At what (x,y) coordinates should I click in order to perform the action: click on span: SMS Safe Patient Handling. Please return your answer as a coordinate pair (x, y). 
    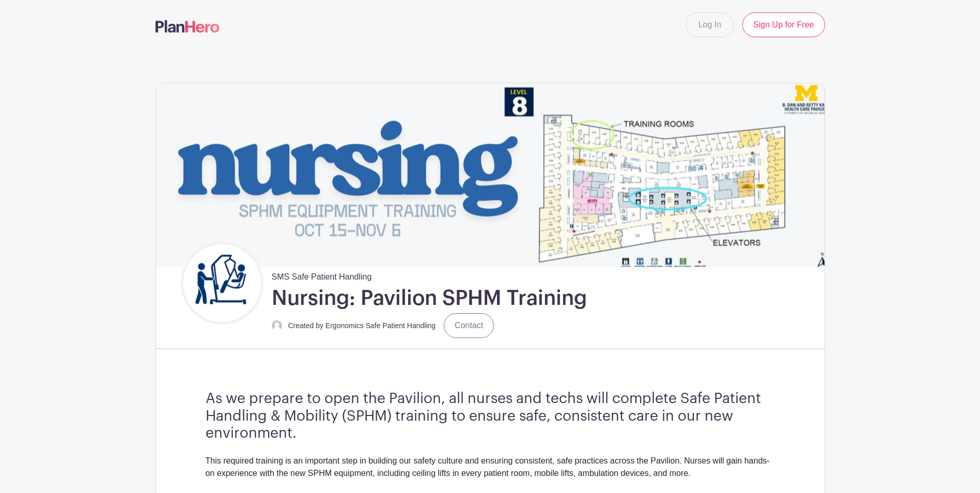
    Looking at the image, I should click on (322, 275).